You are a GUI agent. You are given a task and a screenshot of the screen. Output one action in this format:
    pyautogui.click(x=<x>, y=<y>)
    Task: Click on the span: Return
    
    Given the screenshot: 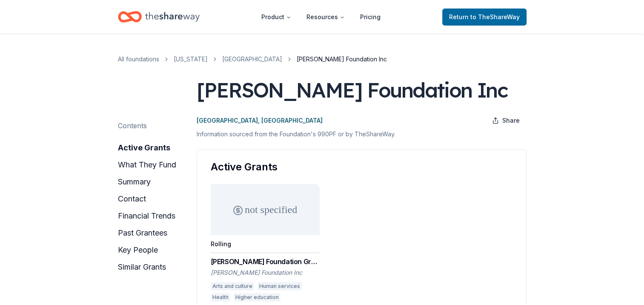 What is the action you would take?
    pyautogui.click(x=484, y=17)
    